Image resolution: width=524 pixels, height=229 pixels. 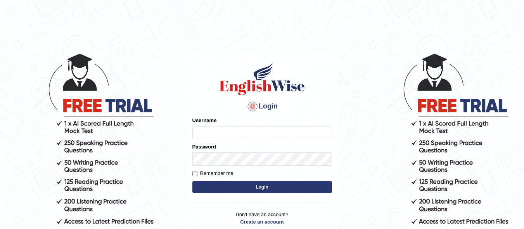 I want to click on a: Create an account, so click(x=262, y=221).